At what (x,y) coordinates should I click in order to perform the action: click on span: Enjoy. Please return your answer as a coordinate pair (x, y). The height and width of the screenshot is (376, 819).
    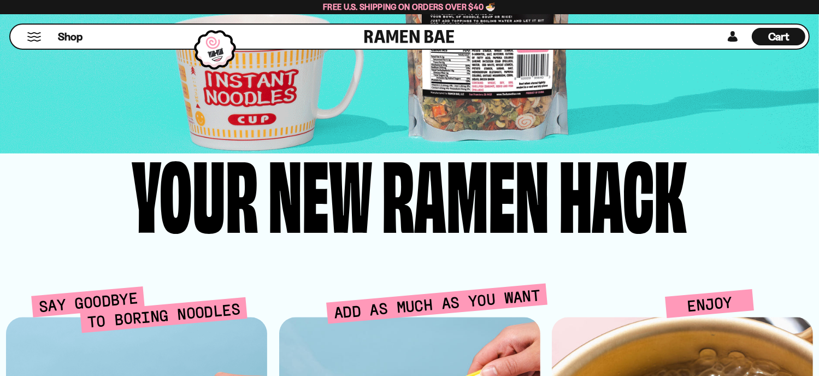
    Looking at the image, I should click on (710, 303).